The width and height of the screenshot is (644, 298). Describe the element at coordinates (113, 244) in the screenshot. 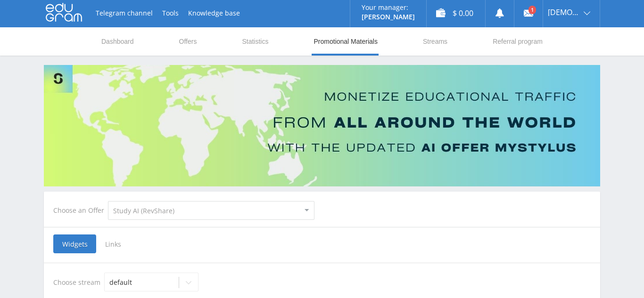

I see `span: Links` at that location.